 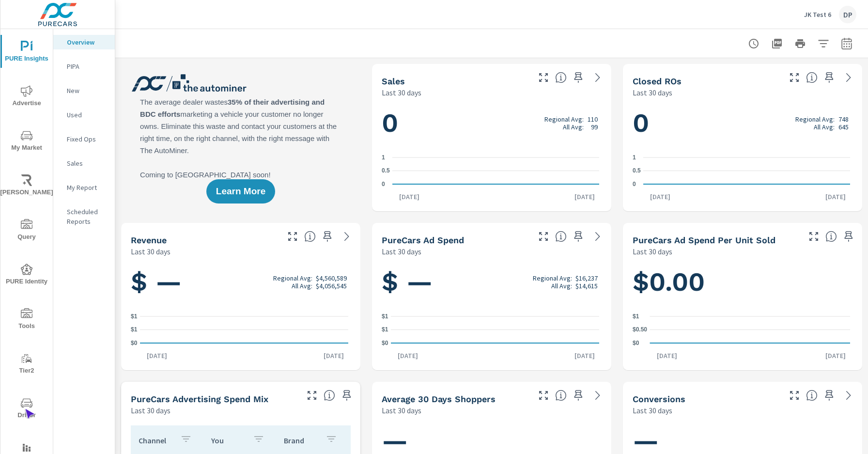 What do you see at coordinates (87, 139) in the screenshot?
I see `p: Fixed Ops` at bounding box center [87, 139].